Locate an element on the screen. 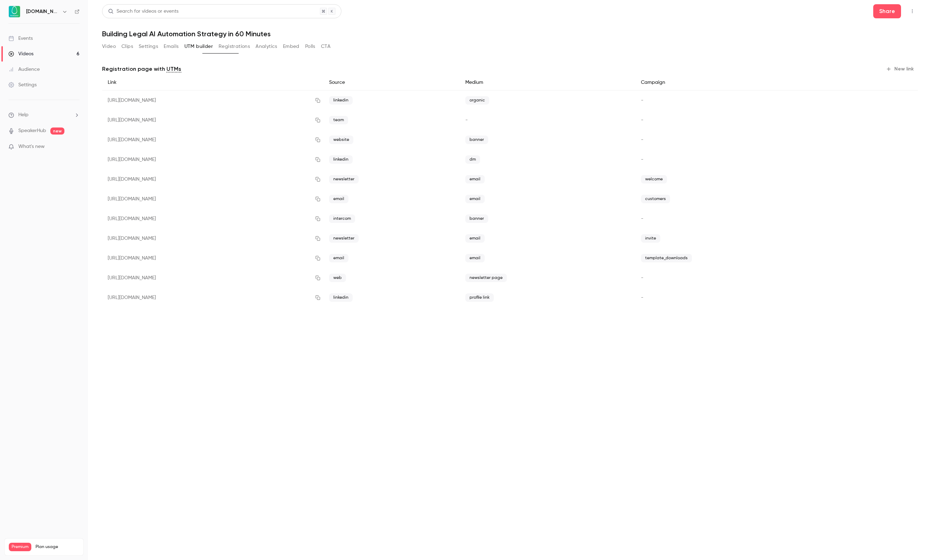 Image resolution: width=932 pixels, height=560 pixels. p: Registration page with is located at coordinates (141, 69).